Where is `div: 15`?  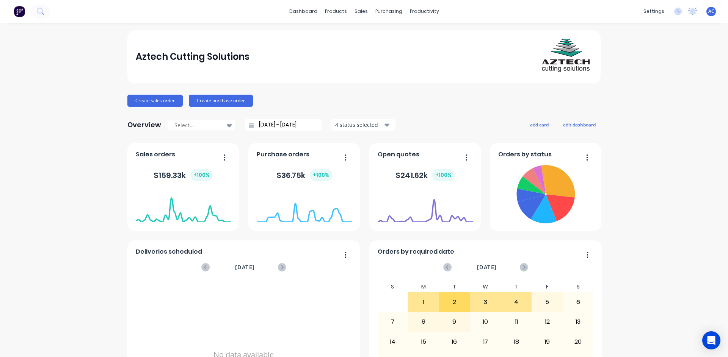
div: 15 is located at coordinates (423, 342).